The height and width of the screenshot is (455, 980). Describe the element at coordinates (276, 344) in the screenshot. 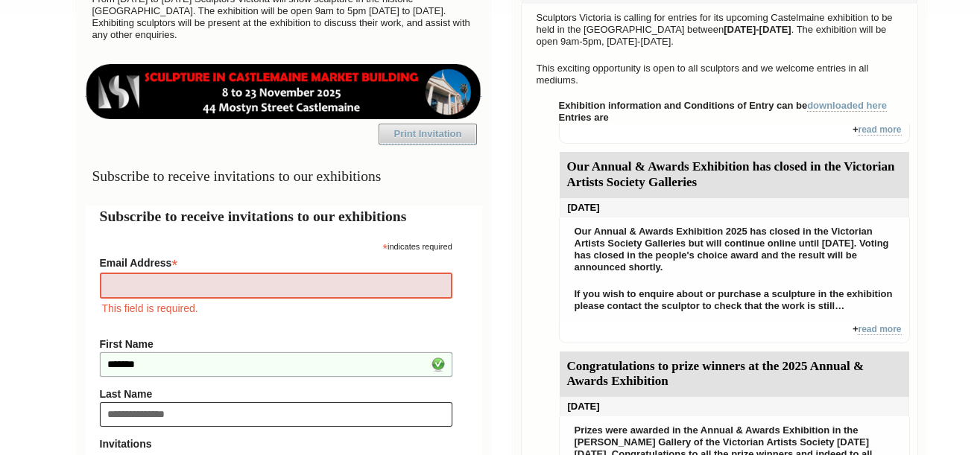

I see `label: First Name` at that location.